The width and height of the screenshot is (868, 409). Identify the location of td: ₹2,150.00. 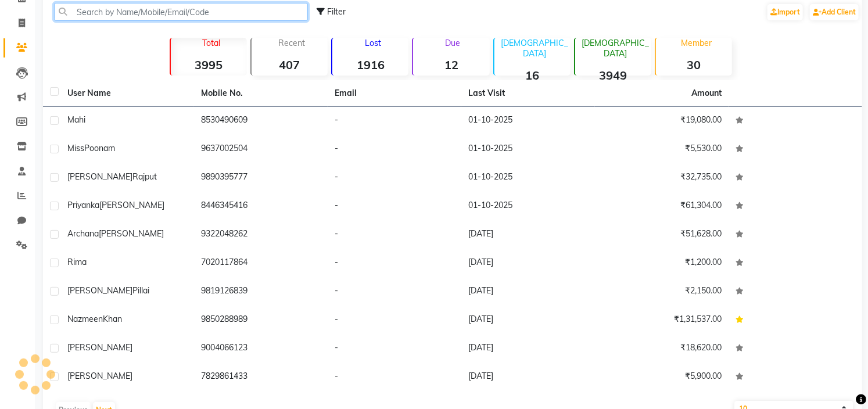
(662, 292).